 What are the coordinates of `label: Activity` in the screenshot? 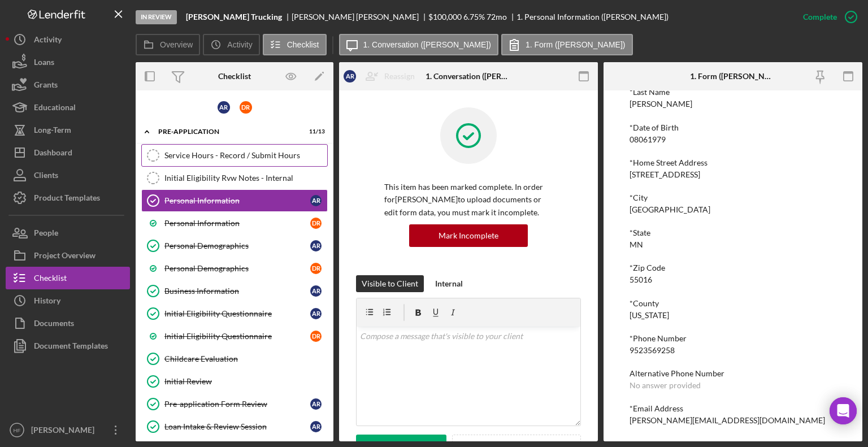 It's located at (239, 44).